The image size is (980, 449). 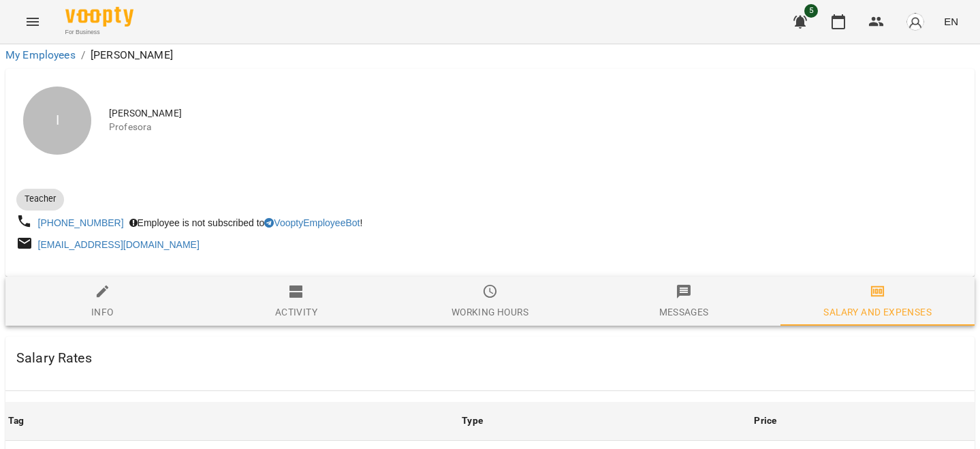 What do you see at coordinates (489, 311) in the screenshot?
I see `div: Working hours` at bounding box center [489, 311].